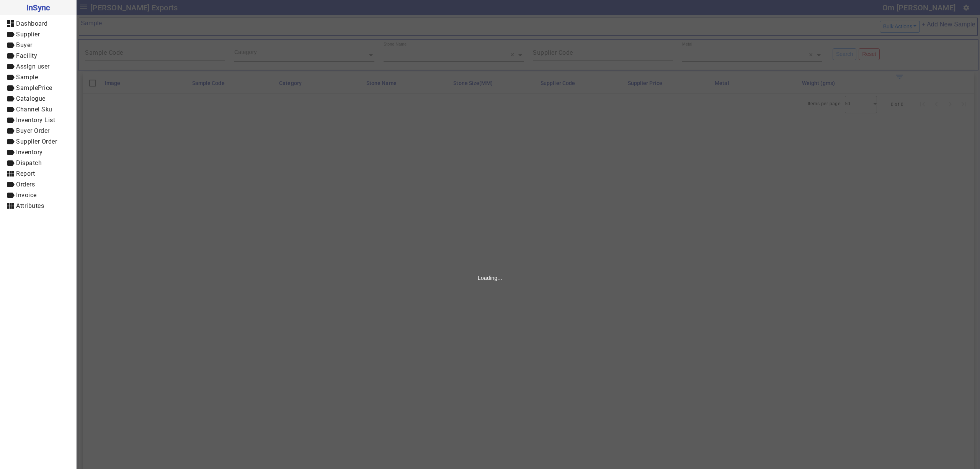  Describe the element at coordinates (490, 278) in the screenshot. I see `p: Loading...` at that location.